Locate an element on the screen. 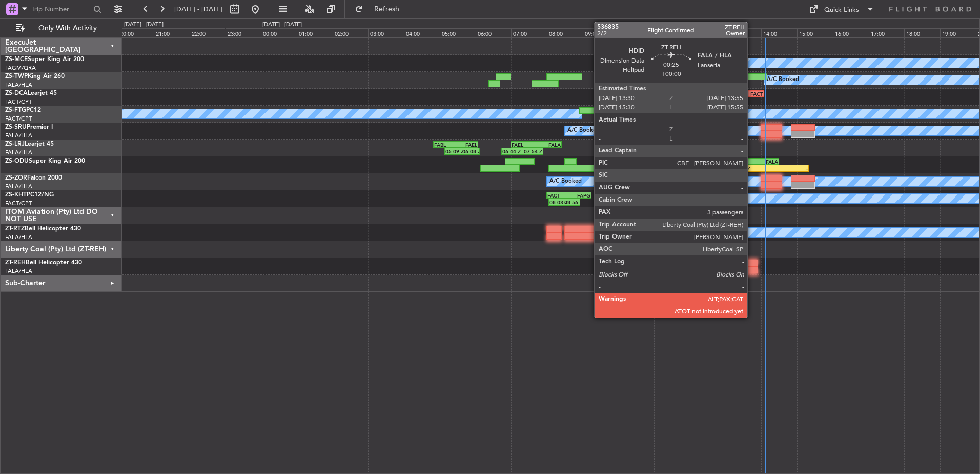 The width and height of the screenshot is (980, 474). div: 08:03 Z is located at coordinates (557, 202).